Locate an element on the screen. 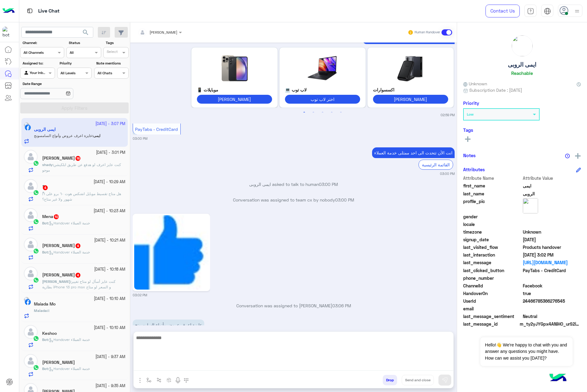 The image size is (587, 392). h5: shady Elomda is located at coordinates (61, 158).